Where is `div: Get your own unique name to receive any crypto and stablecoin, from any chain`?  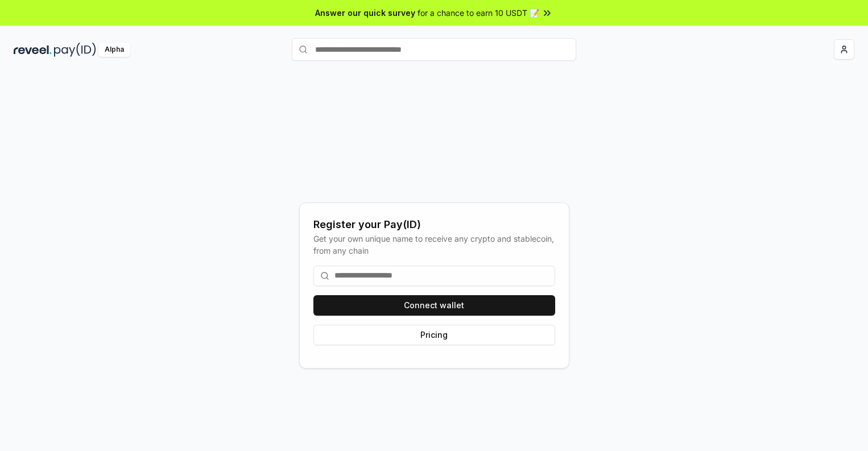
div: Get your own unique name to receive any crypto and stablecoin, from any chain is located at coordinates (434, 245).